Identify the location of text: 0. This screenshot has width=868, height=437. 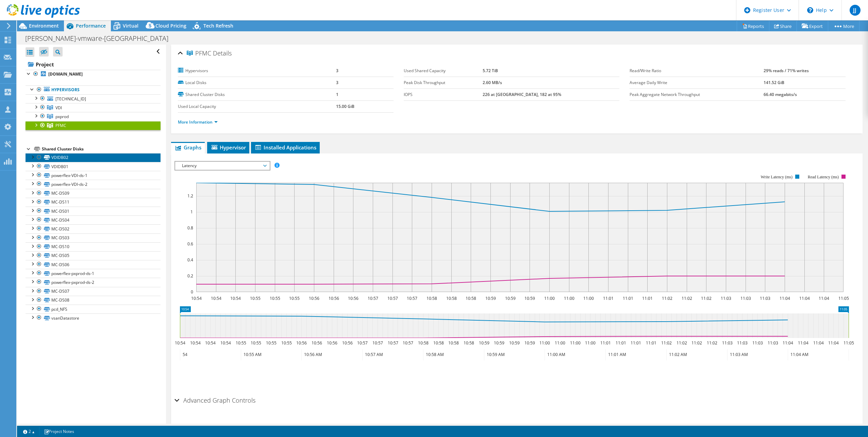
(192, 291).